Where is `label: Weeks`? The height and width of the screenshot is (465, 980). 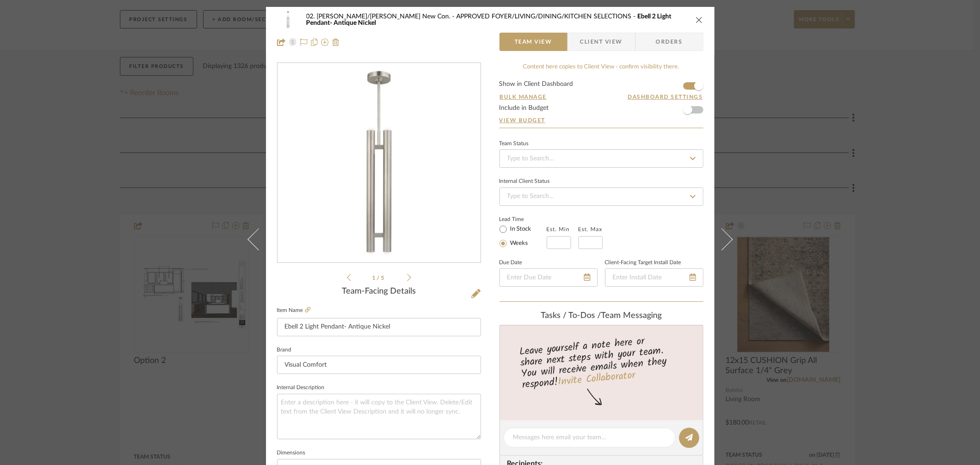 label: Weeks is located at coordinates (519, 243).